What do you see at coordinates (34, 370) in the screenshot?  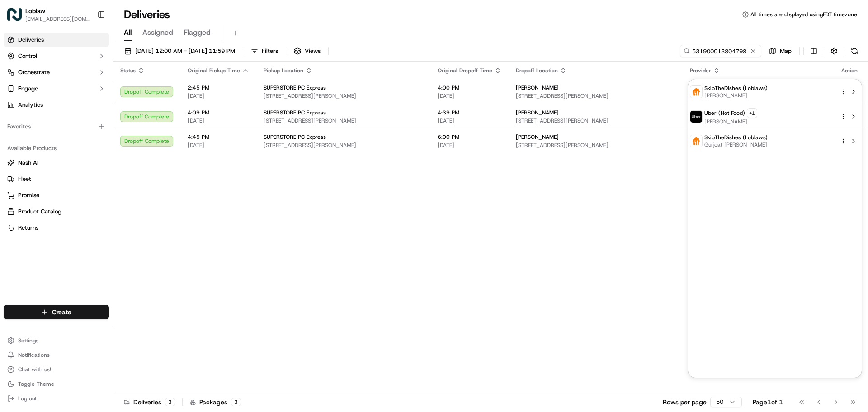 I see `span: Chat with us!` at bounding box center [34, 370].